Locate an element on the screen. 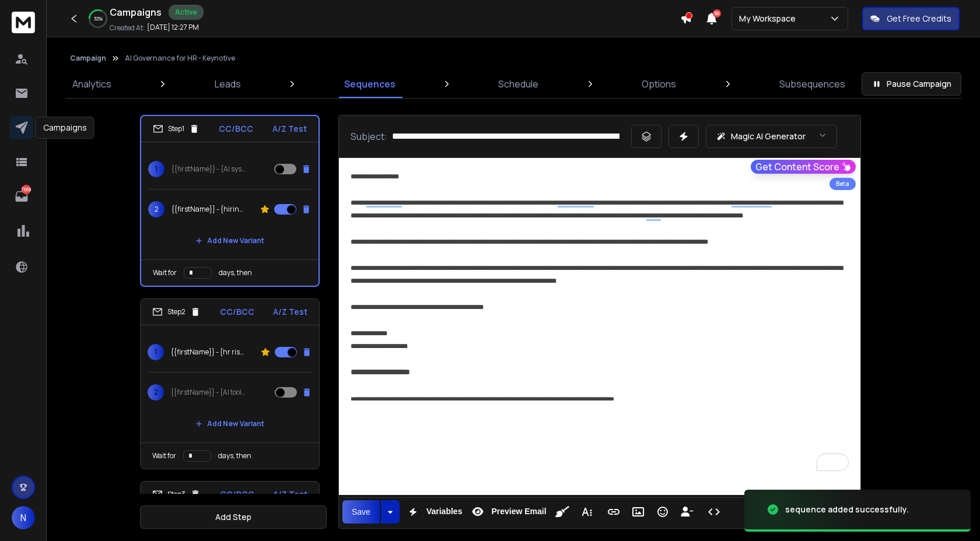  p: Sequences is located at coordinates (370, 84).